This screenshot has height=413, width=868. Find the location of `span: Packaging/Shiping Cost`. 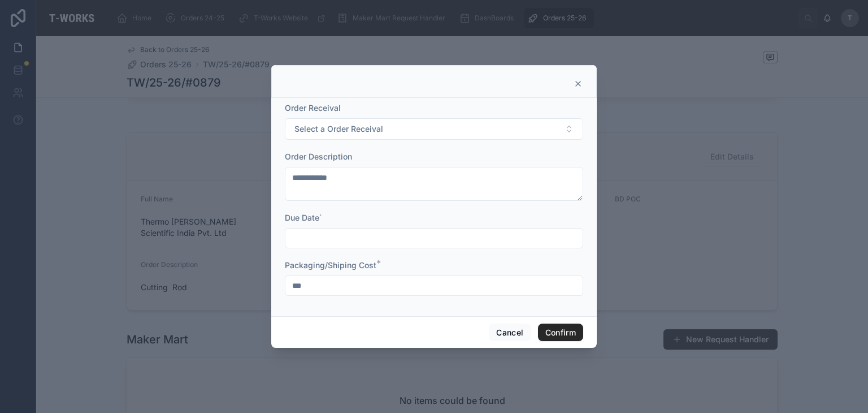

span: Packaging/Shiping Cost is located at coordinates (331, 265).